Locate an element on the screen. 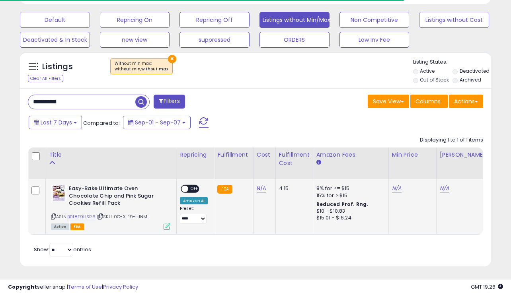 This screenshot has height=295, width=511. h5: Listings is located at coordinates (57, 67).